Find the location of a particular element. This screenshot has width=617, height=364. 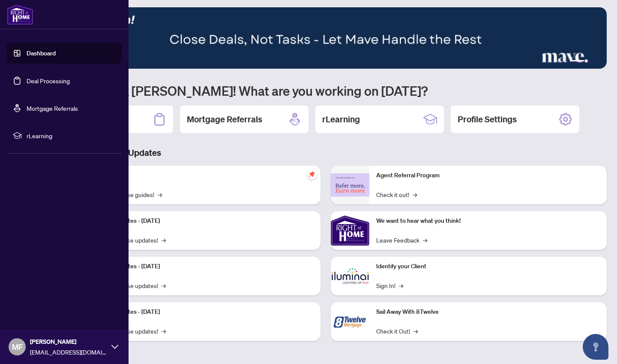

button: 1 is located at coordinates (559, 62).